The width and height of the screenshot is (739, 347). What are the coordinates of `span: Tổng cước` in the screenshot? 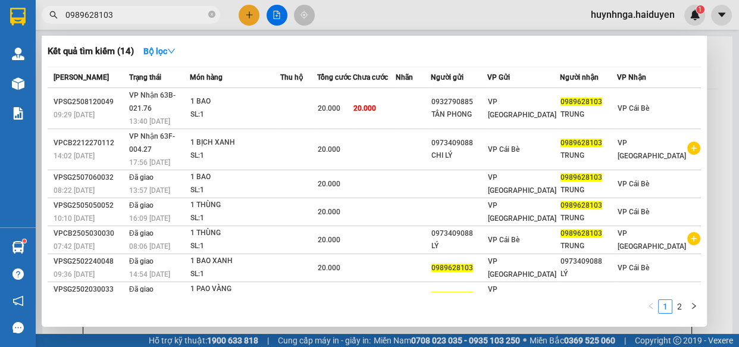 It's located at (334, 77).